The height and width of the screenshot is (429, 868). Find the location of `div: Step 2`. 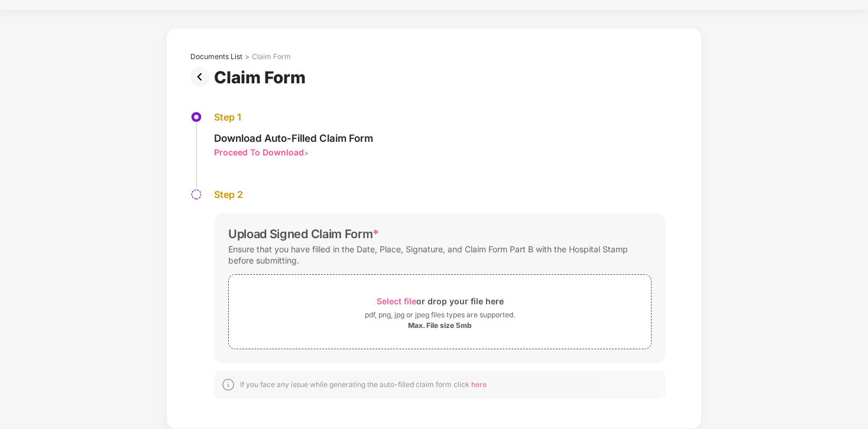

div: Step 2 is located at coordinates (440, 195).